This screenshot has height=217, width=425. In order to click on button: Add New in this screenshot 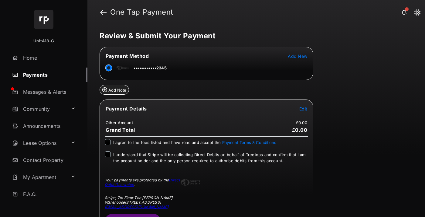, I will do `click(298, 56)`.